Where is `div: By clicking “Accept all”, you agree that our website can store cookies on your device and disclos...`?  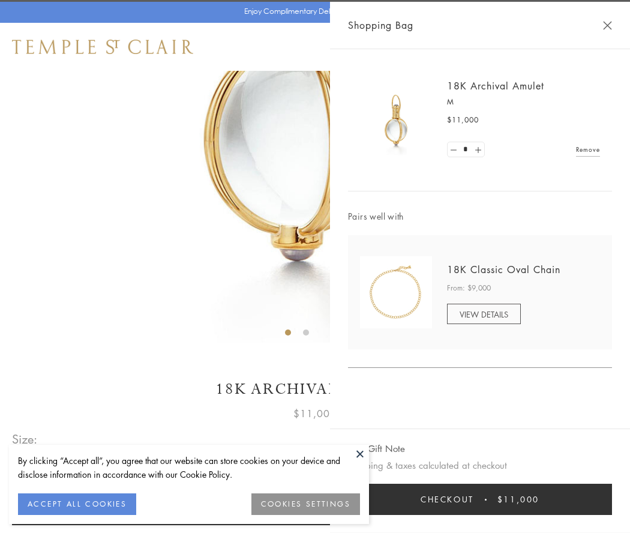
div: By clicking “Accept all”, you agree that our website can store cookies on your device and disclos... is located at coordinates (189, 468).